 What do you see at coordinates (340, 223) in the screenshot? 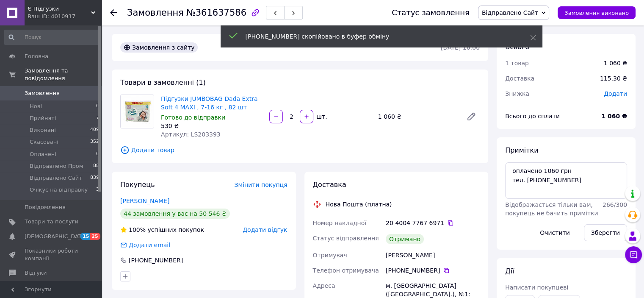
I see `span: Номер накладної` at bounding box center [340, 223].